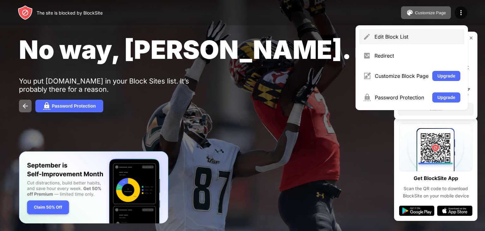  Describe the element at coordinates (69, 13) in the screenshot. I see `div: The site is blocked by BlockSite` at that location.